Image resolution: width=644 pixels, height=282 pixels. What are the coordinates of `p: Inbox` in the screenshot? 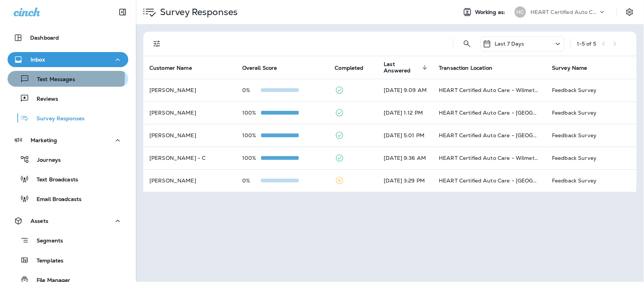 It's located at (38, 60).